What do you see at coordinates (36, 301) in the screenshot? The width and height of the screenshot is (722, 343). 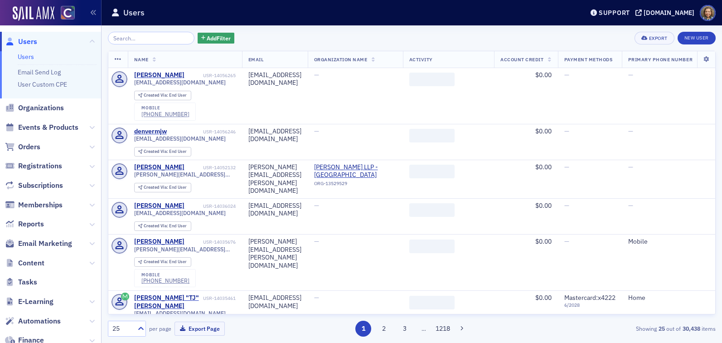 I see `span: E-Learning` at bounding box center [36, 301].